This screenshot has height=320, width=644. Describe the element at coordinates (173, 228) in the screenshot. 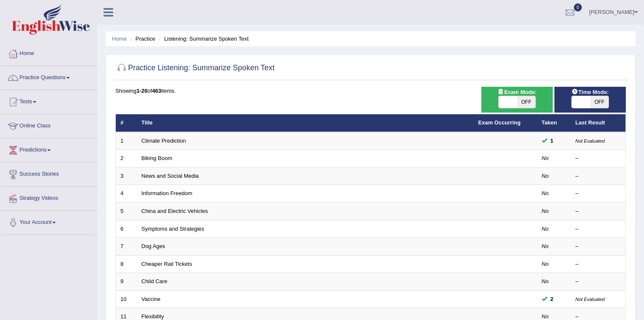

I see `a: Symptoms and Strategies` at that location.